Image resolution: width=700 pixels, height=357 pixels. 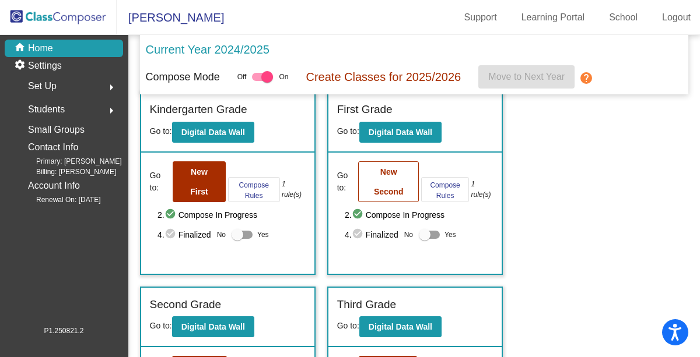 What do you see at coordinates (46, 110) in the screenshot?
I see `span: Students` at bounding box center [46, 110].